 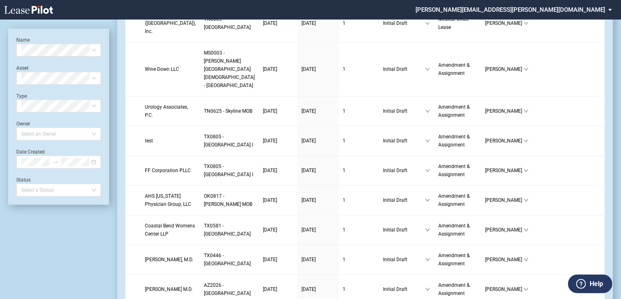 What do you see at coordinates (162, 69) in the screenshot?
I see `span: Wine Down LLC` at bounding box center [162, 69].